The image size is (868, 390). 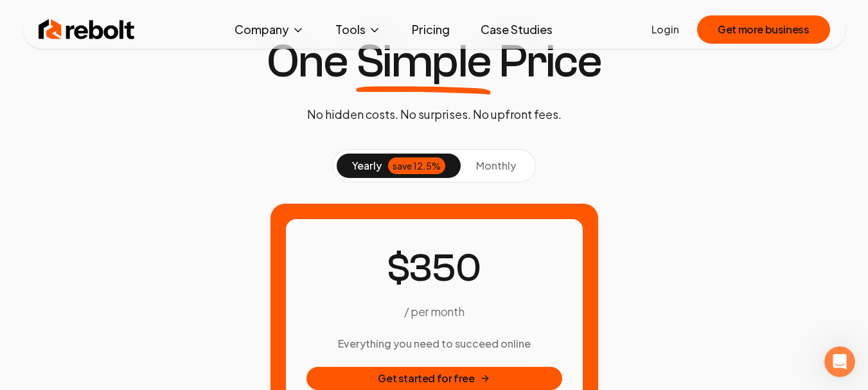 I want to click on button: Get more business, so click(x=763, y=29).